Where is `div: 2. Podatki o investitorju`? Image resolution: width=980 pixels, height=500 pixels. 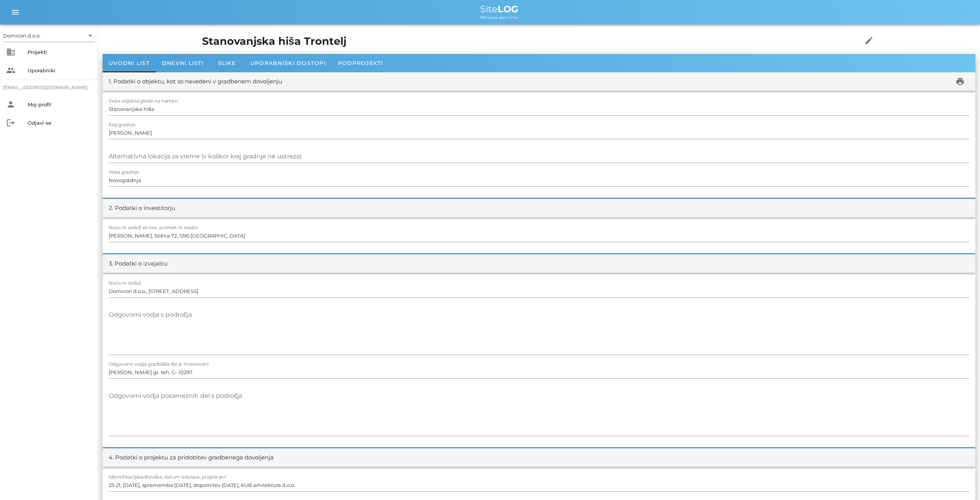
div: 2. Podatki o investitorju is located at coordinates (142, 208).